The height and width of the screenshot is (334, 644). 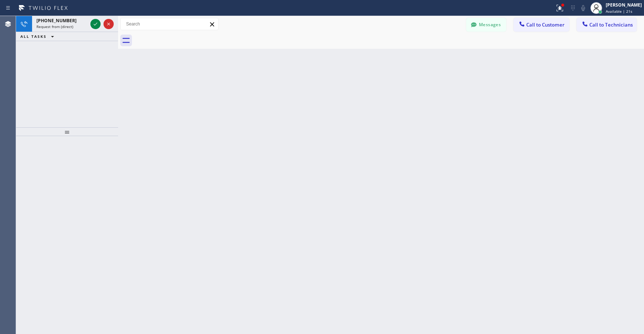 I want to click on button: ALL TASKS, so click(x=38, y=36).